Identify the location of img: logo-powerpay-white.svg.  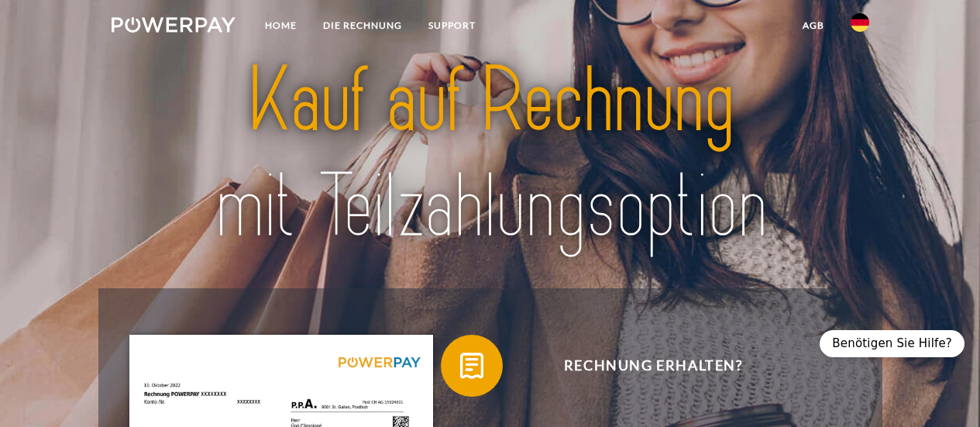
(174, 25).